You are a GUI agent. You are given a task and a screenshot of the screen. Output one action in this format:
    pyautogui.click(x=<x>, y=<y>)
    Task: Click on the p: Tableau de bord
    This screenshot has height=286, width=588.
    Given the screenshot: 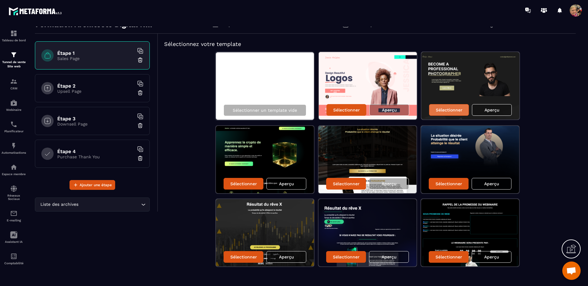 What is the action you would take?
    pyautogui.click(x=14, y=40)
    